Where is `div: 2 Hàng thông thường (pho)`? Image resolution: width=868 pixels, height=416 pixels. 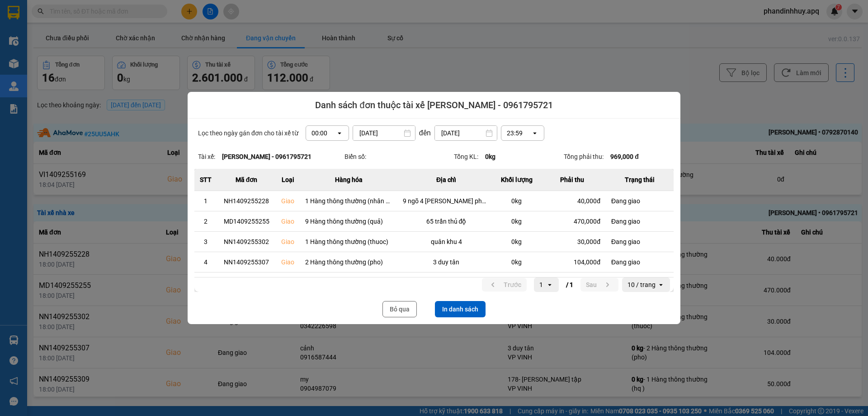 div: 2 Hàng thông thường (pho) is located at coordinates (348, 262).